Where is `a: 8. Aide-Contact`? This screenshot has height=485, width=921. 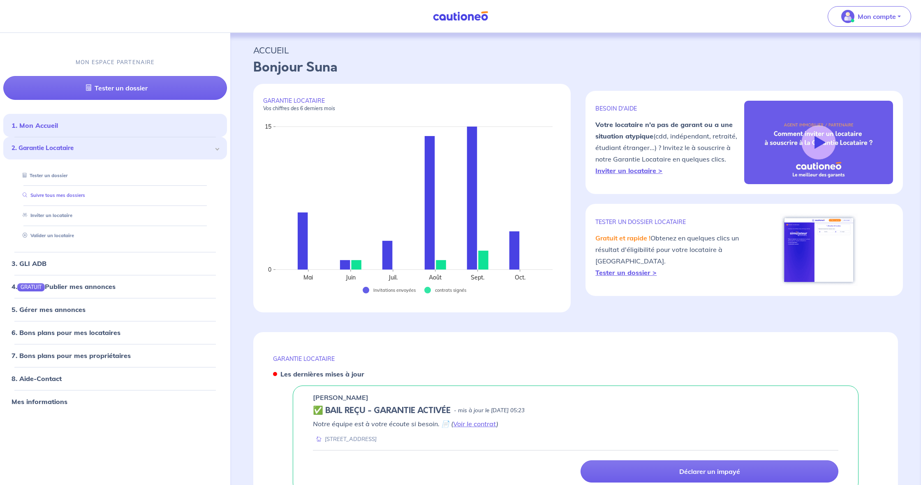 a: 8. Aide-Contact is located at coordinates (37, 379).